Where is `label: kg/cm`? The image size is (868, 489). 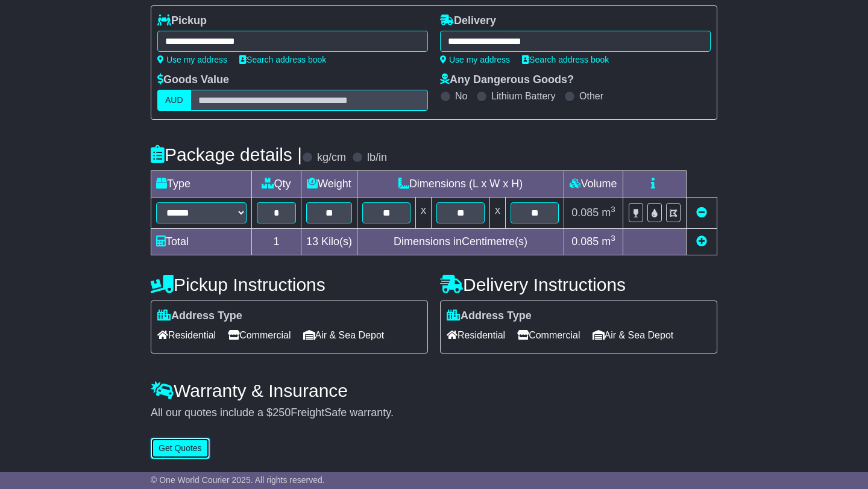 label: kg/cm is located at coordinates (331, 158).